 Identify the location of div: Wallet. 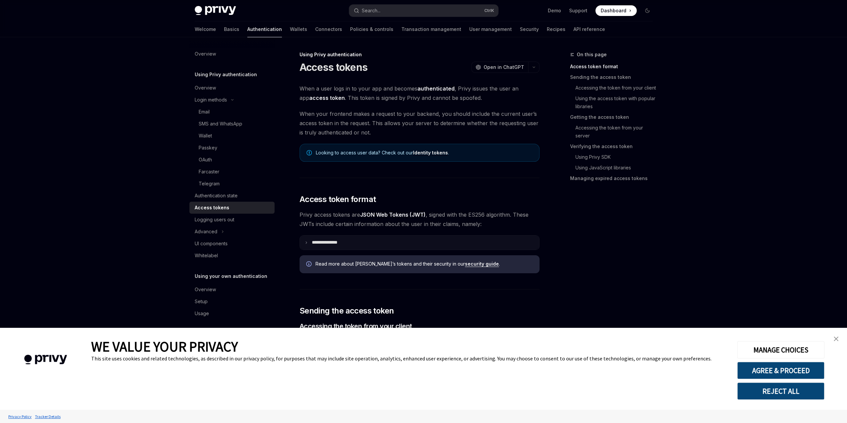
(205, 136).